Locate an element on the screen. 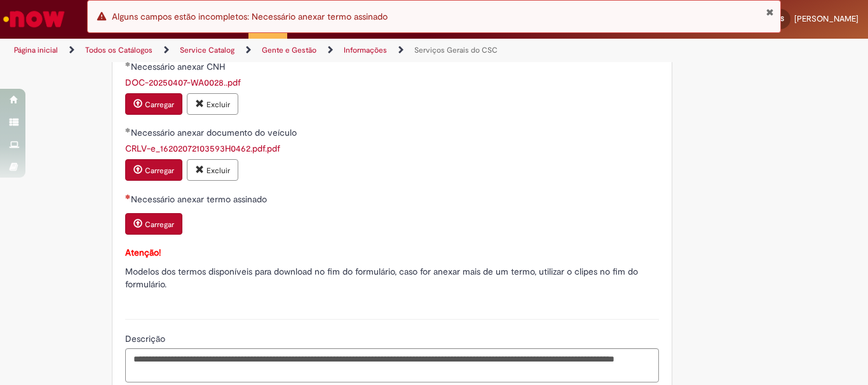 This screenshot has height=385, width=868. span: Necessários is located at coordinates (128, 197).